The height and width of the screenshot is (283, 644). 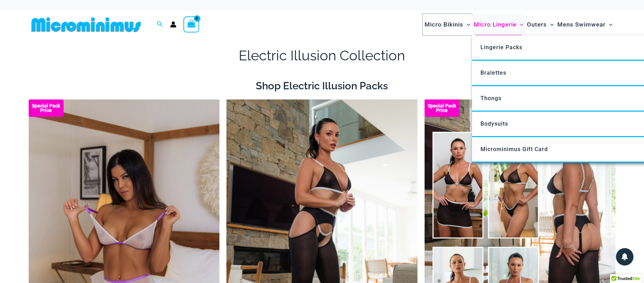 What do you see at coordinates (540, 24) in the screenshot?
I see `a: OutersMenu ToggleMenu Toggle` at bounding box center [540, 24].